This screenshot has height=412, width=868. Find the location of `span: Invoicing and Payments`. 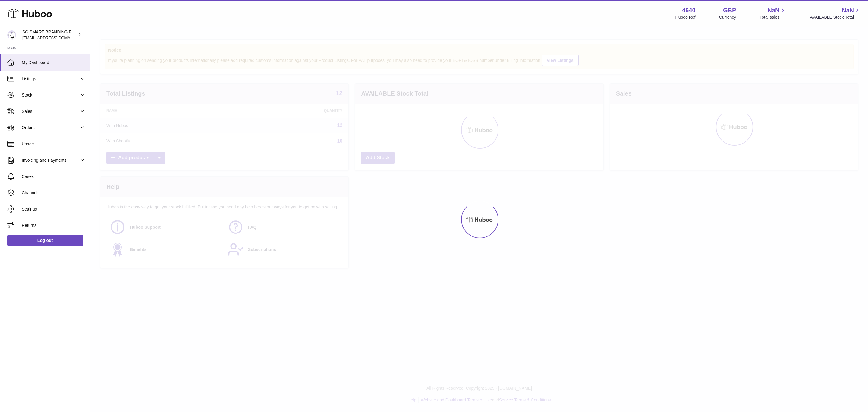

span: Invoicing and Payments is located at coordinates (50, 160).